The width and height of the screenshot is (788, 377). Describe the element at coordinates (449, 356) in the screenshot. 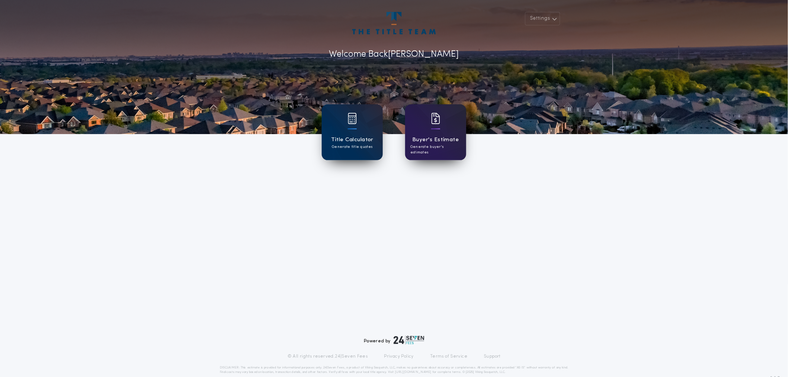

I see `a: Terms of Service` at that location.